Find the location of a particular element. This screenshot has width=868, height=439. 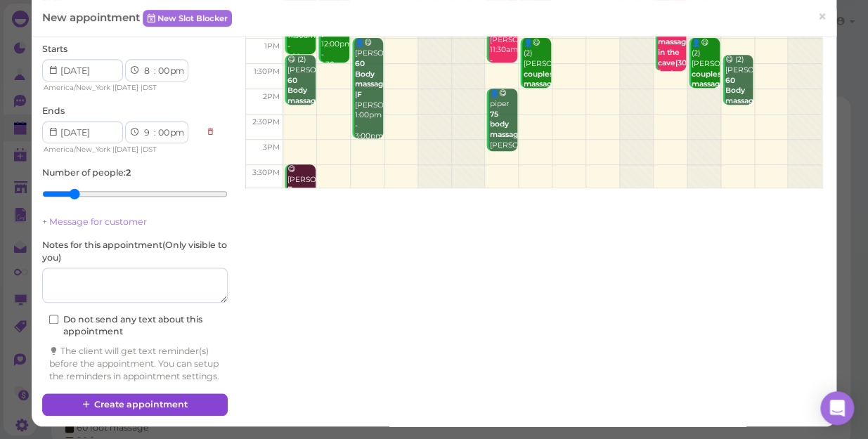

a: New Slot Blocker is located at coordinates (187, 19).